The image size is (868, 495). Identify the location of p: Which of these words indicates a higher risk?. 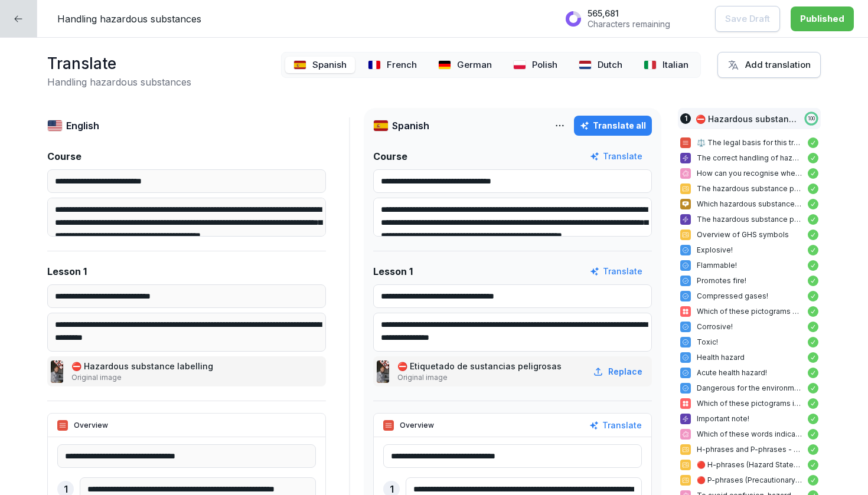
(749, 434).